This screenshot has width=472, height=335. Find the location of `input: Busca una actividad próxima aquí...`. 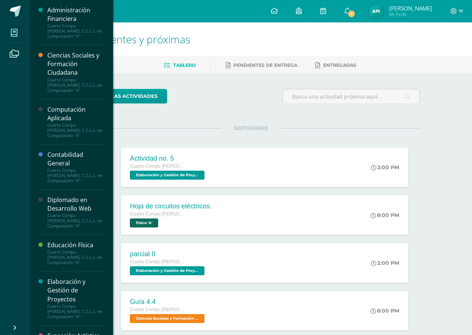

input: Busca una actividad próxima aquí... is located at coordinates (351, 96).